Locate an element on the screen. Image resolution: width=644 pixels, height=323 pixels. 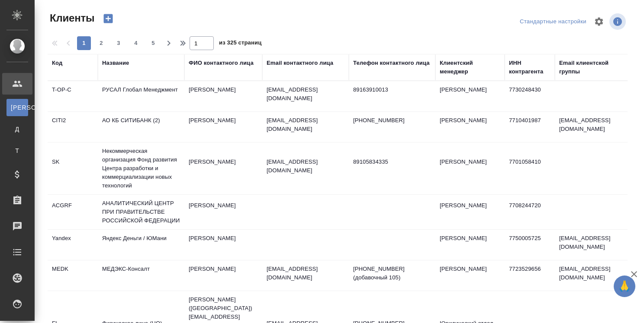
button: 5 is located at coordinates (153, 43).